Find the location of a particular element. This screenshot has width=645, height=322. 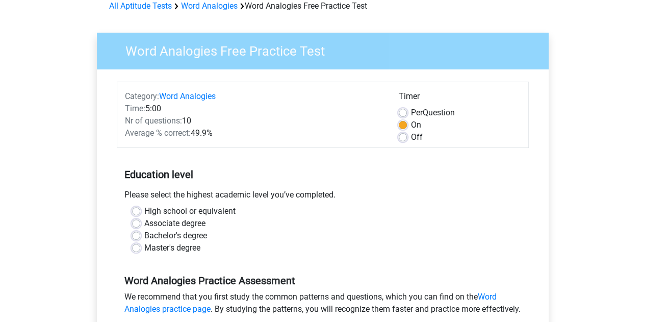

div: 10 is located at coordinates (254, 121).